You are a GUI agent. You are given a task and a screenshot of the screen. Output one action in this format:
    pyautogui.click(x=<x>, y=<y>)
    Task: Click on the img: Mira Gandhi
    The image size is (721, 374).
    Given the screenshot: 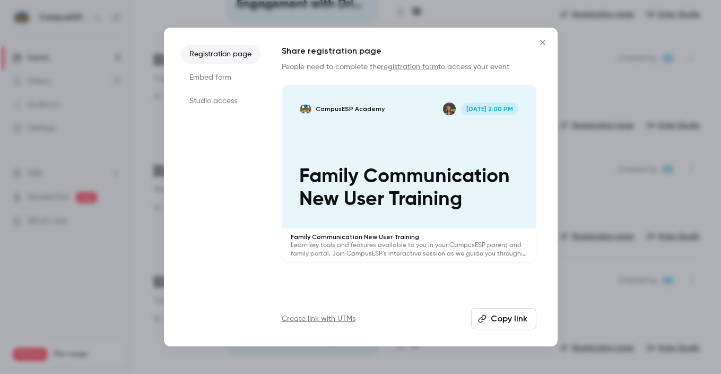 What is the action you would take?
    pyautogui.click(x=450, y=109)
    